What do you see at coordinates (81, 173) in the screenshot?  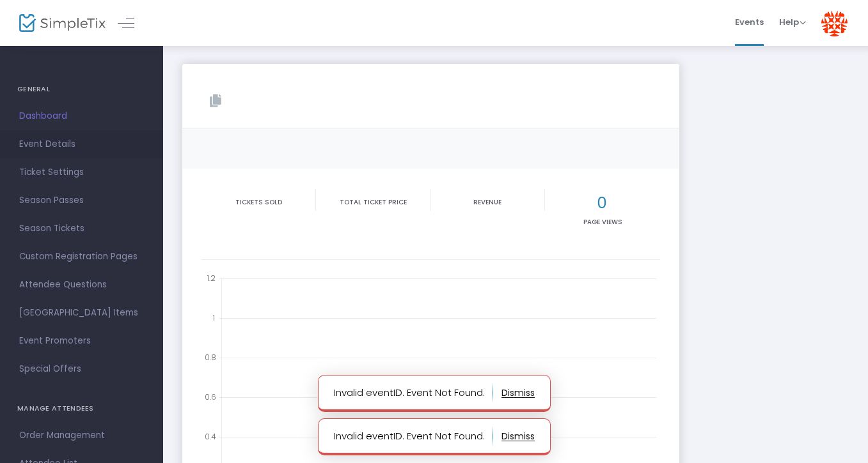 I see `span: Ticket Settings` at bounding box center [81, 173].